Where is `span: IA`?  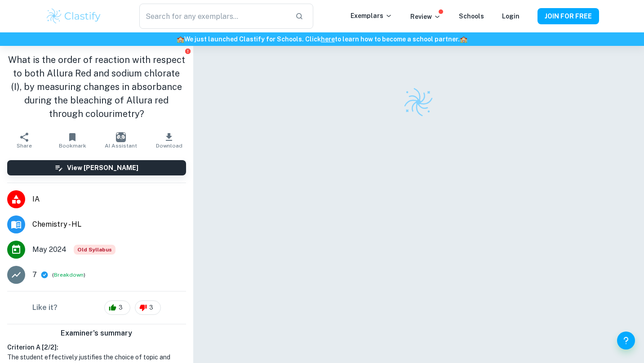 span: IA is located at coordinates (109, 199).